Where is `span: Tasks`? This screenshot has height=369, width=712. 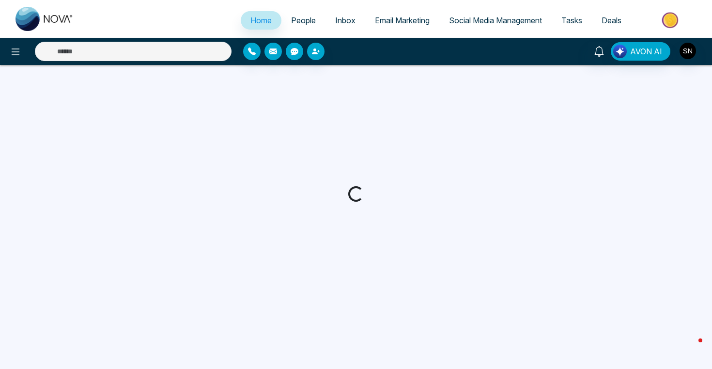
span: Tasks is located at coordinates (572, 20).